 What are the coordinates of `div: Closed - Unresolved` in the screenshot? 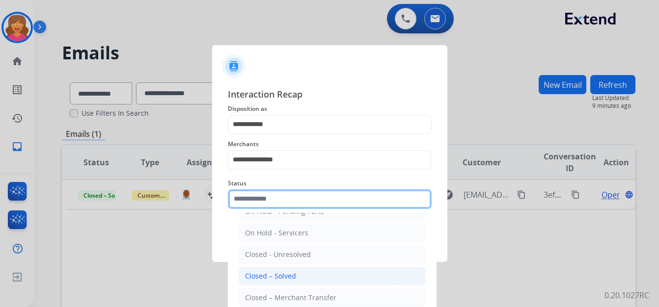 It's located at (278, 255).